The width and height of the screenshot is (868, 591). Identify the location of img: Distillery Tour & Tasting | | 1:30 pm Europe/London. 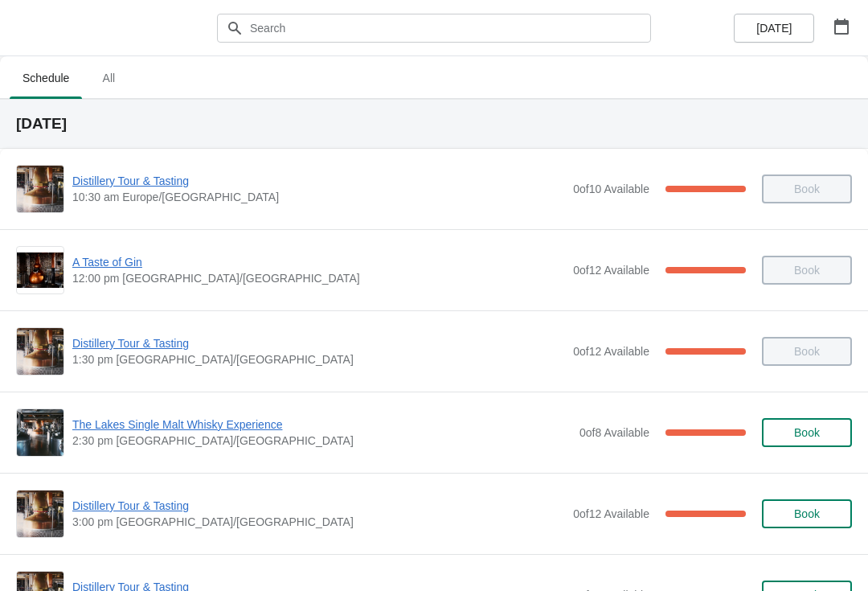
(41, 352).